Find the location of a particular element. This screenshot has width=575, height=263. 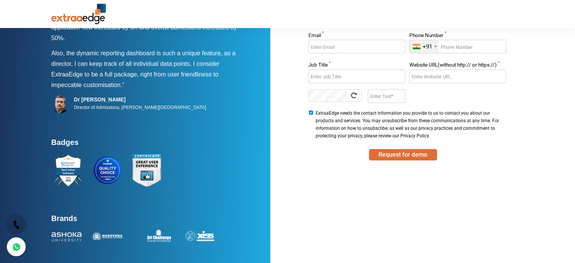

span: Also, the dynamic reporting dashboard is such a unique feature, as a director, I can keep track o... is located at coordinates (143, 58).